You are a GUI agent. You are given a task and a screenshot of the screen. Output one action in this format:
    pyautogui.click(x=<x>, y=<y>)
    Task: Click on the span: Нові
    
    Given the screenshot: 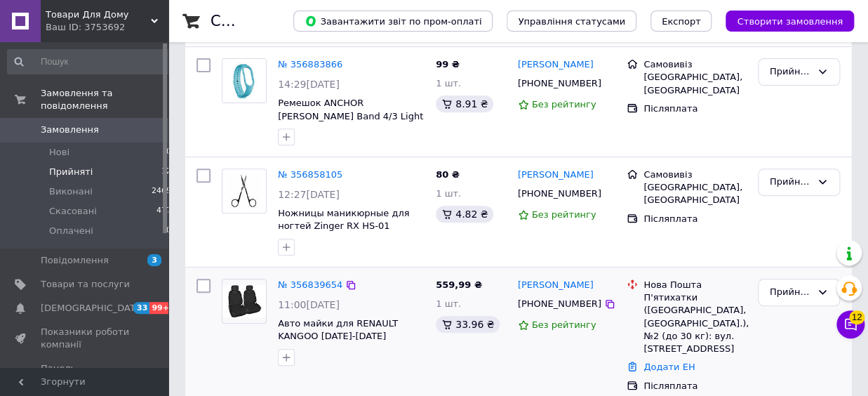 What is the action you would take?
    pyautogui.click(x=59, y=152)
    